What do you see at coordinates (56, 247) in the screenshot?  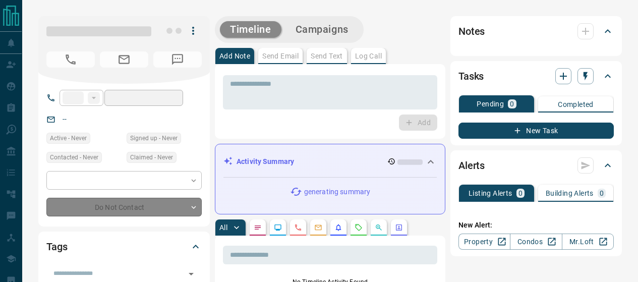 I see `h2: Tags` at bounding box center [56, 247].